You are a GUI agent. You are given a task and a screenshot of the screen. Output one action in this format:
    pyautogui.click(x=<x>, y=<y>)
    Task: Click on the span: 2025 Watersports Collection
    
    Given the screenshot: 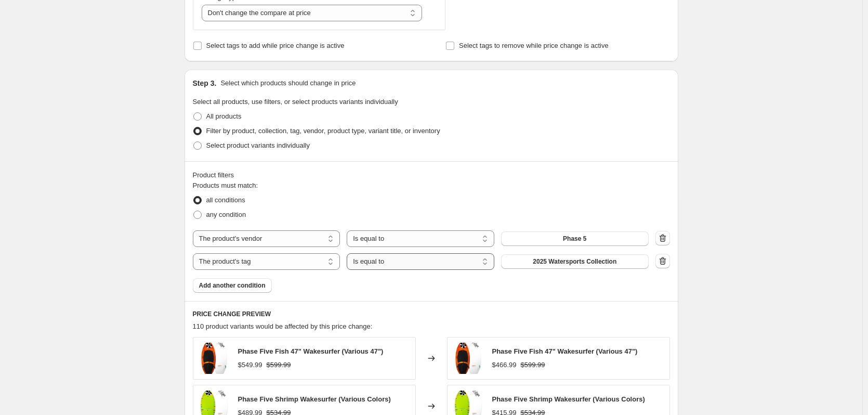 What is the action you would take?
    pyautogui.click(x=575, y=261)
    